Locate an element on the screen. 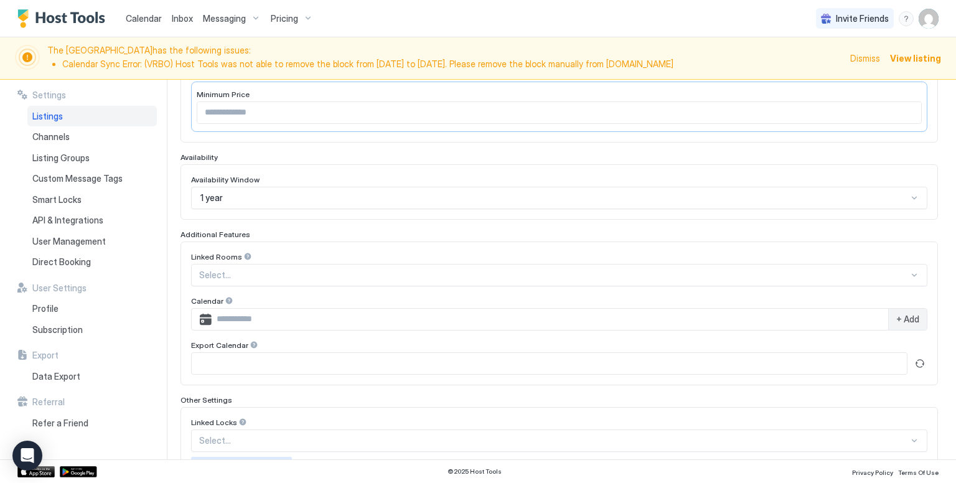 This screenshot has height=483, width=956. span: Linked Rooms is located at coordinates (217, 256).